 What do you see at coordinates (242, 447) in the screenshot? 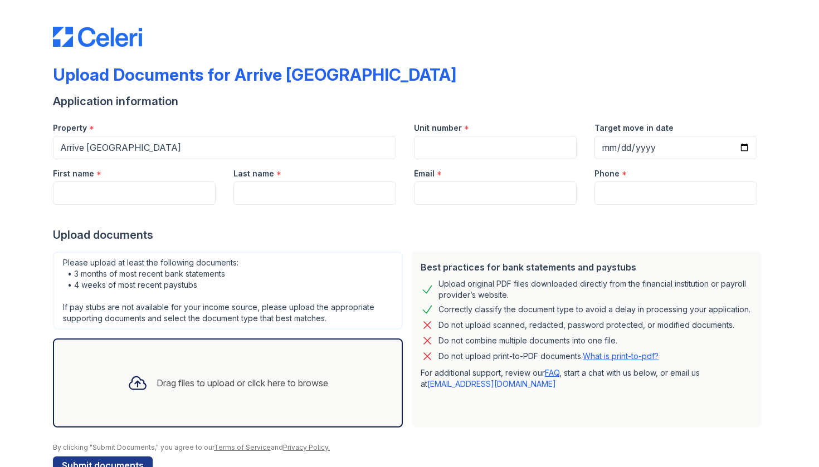
I see `a: Terms of Service` at bounding box center [242, 447].